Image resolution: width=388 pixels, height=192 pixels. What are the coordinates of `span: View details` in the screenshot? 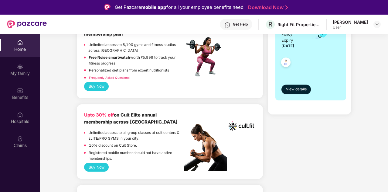 It's located at (296, 89).